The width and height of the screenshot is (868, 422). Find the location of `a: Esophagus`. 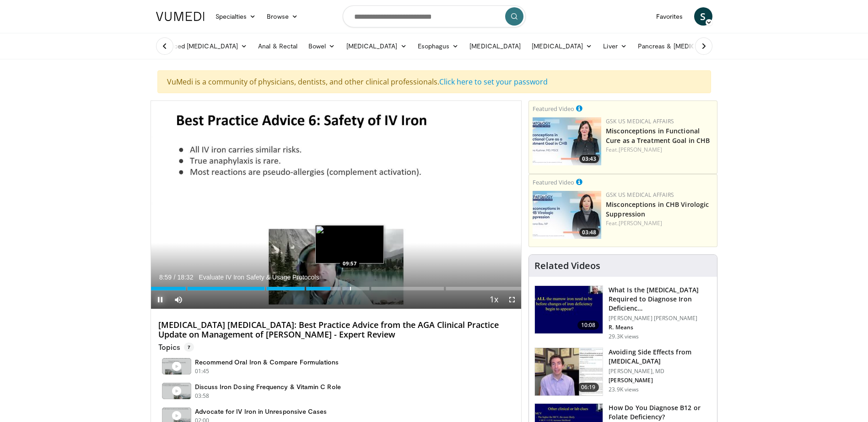

a: Esophagus is located at coordinates (439, 46).